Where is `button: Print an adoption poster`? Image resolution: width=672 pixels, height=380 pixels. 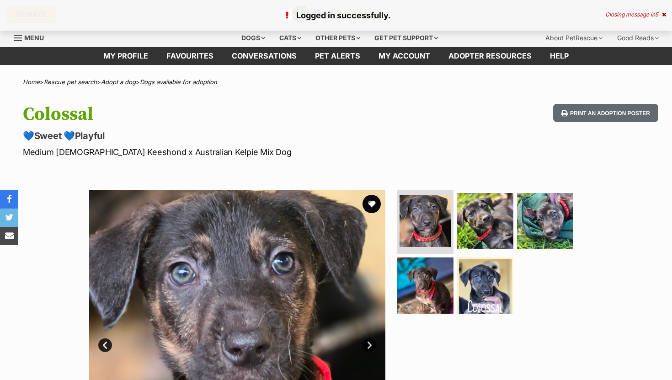
button: Print an adoption poster is located at coordinates (606, 113).